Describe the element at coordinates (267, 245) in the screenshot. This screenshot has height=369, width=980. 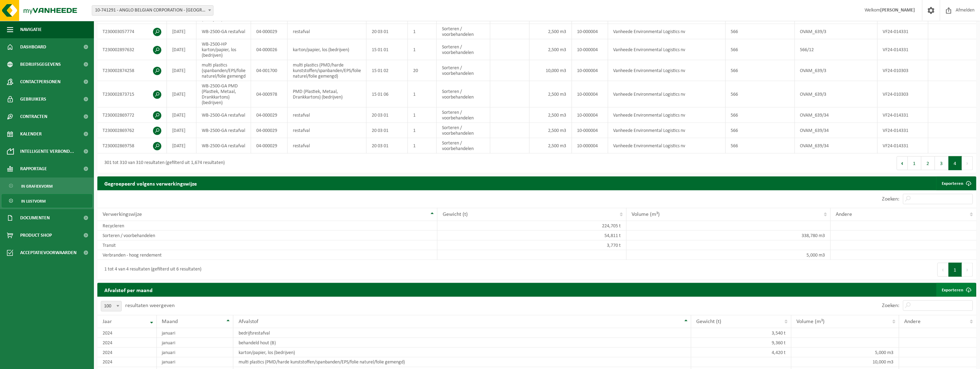
I see `td: Transit` at that location.